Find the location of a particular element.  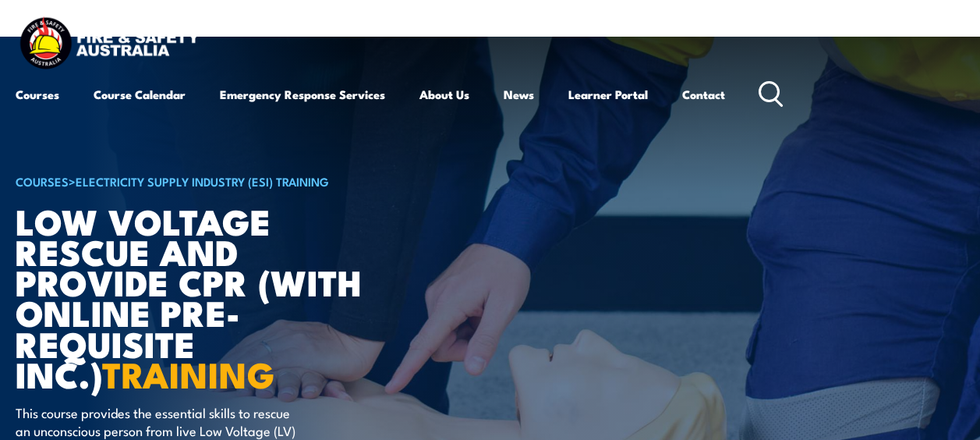

a: Learner Portal is located at coordinates (608, 95).